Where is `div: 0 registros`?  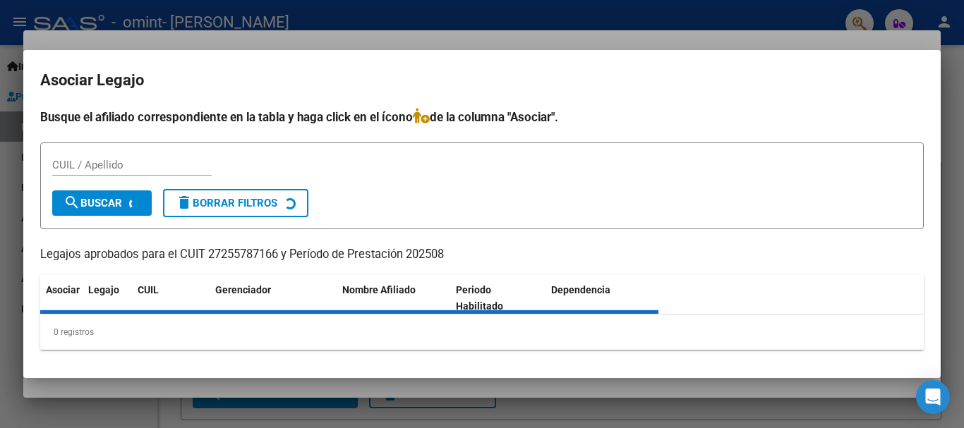
div: 0 registros is located at coordinates (482, 332).